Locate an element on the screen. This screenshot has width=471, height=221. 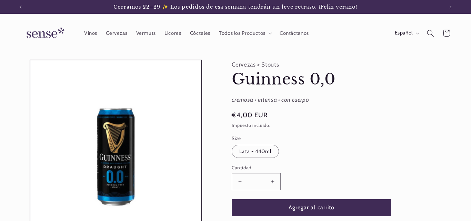
label: Lata - 440ml is located at coordinates (255, 151).